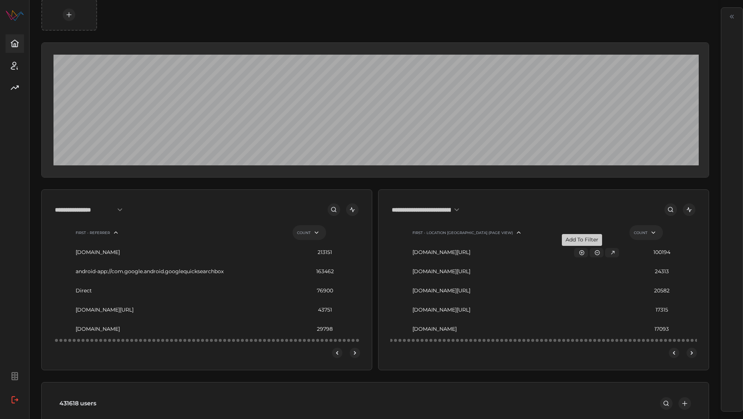 The height and width of the screenshot is (419, 743). Describe the element at coordinates (325, 291) in the screenshot. I see `div: 76900` at that location.